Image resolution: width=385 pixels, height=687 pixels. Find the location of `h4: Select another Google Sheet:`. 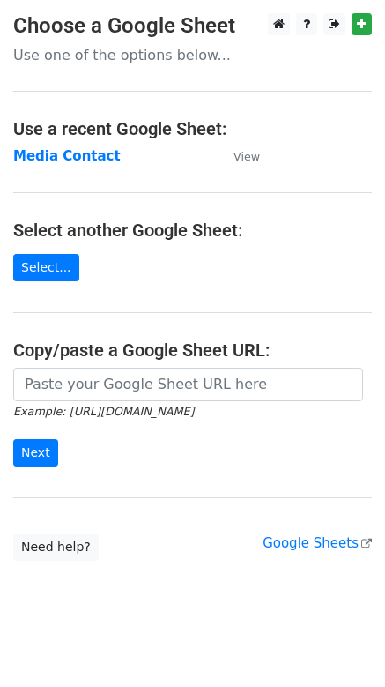

h4: Select another Google Sheet: is located at coordinates (192, 230).